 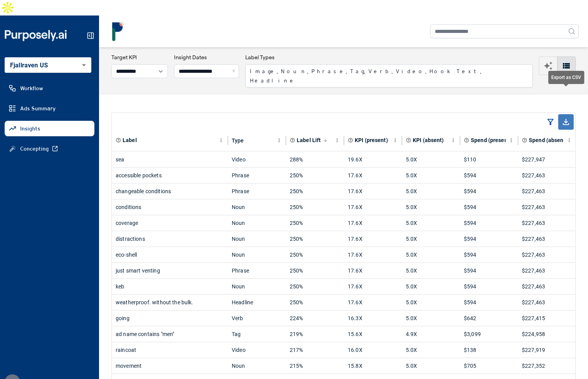 What do you see at coordinates (569, 140) in the screenshot?
I see `button: Spend (absent) column menu` at bounding box center [569, 140].